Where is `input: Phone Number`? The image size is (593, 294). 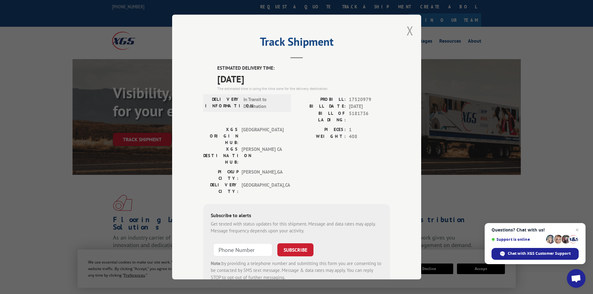 input: Phone Number is located at coordinates (243, 250).